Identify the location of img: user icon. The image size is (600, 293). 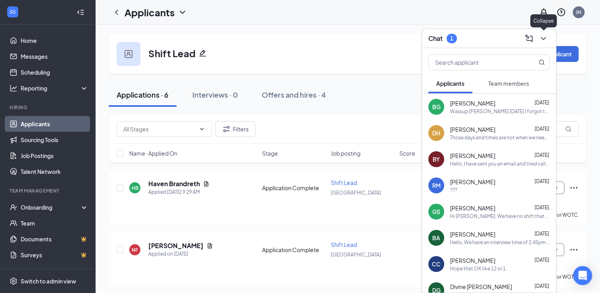
(129, 54).